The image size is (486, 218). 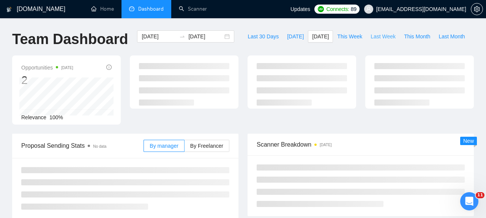 What do you see at coordinates (452, 36) in the screenshot?
I see `button: Last Month` at bounding box center [452, 36].